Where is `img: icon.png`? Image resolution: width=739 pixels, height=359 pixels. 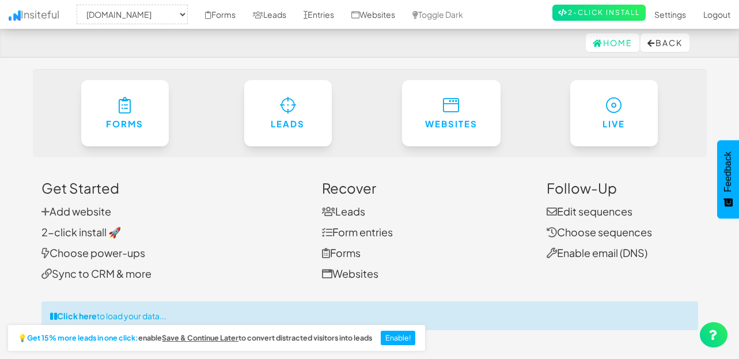 img: icon.png is located at coordinates (14, 16).